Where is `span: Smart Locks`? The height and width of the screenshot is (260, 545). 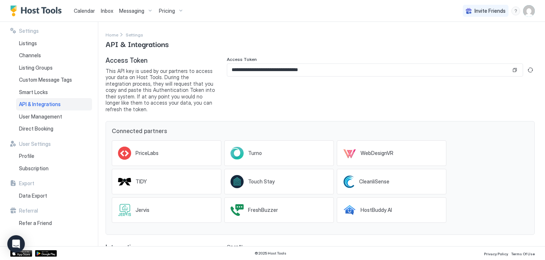
span: Smart Locks is located at coordinates (33, 92).